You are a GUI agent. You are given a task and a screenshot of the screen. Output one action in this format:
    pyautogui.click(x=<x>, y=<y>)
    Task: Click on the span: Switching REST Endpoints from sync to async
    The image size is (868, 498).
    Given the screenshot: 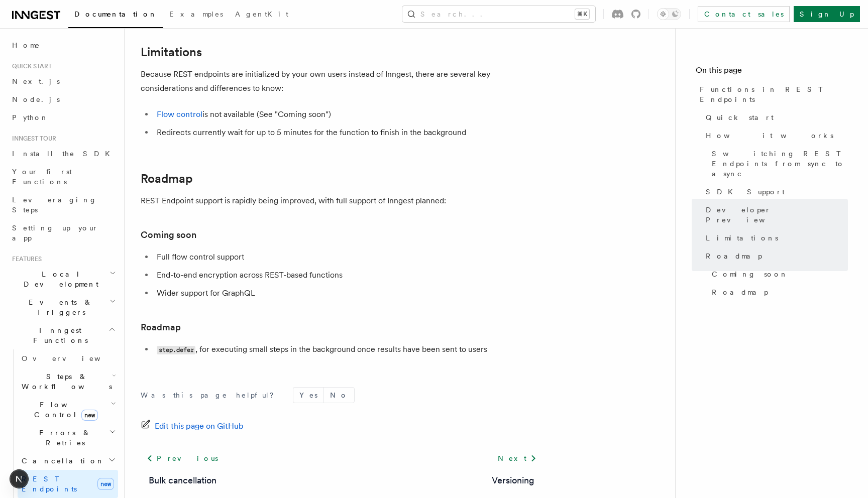 What is the action you would take?
    pyautogui.click(x=779, y=163)
    